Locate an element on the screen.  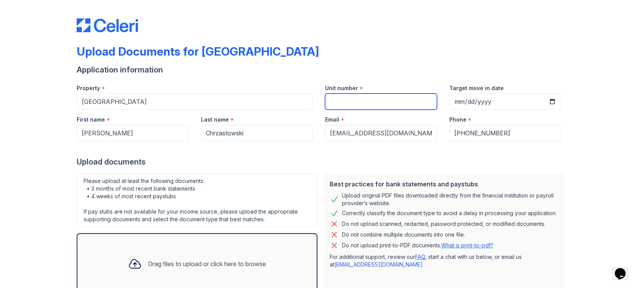
label: First name is located at coordinates (91, 120).